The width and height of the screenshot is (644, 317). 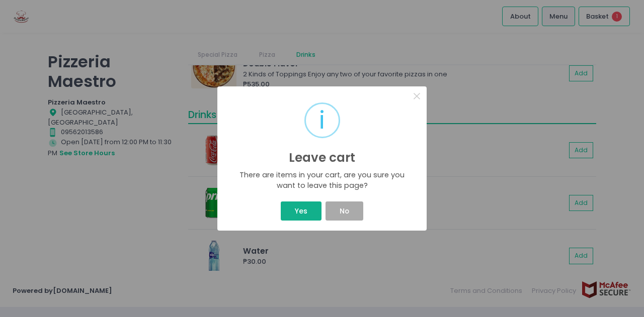 I want to click on div: There are items in your cart, are you sure you want to leave this page?, so click(x=322, y=181).